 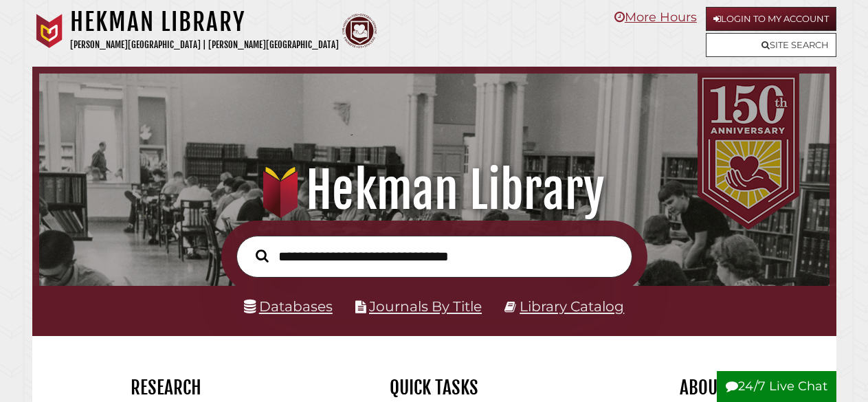 I want to click on a: Library Catalog, so click(x=571, y=306).